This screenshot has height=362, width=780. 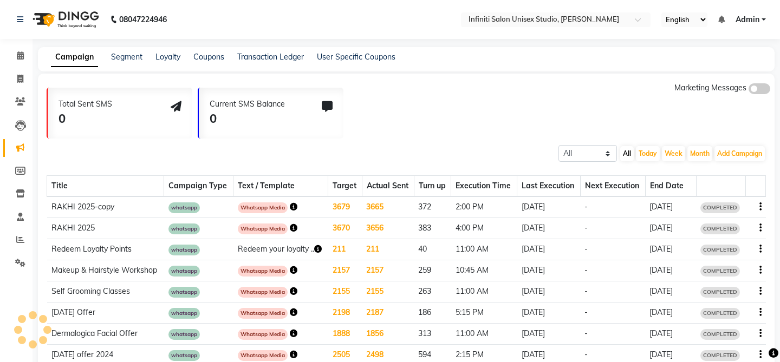 I want to click on td: 372, so click(x=432, y=207).